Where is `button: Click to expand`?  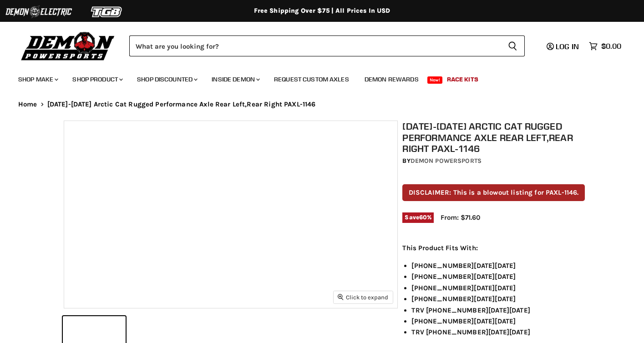
button: Click to expand is located at coordinates (363, 297).